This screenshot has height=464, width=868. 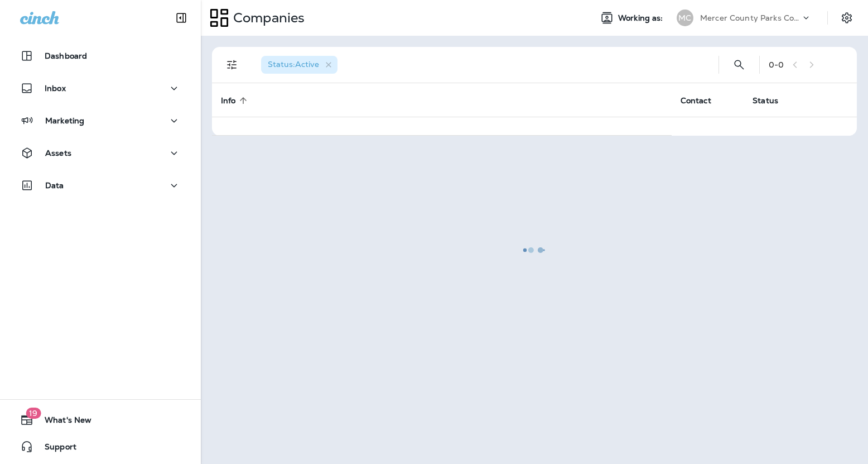 I want to click on button: Support, so click(x=100, y=446).